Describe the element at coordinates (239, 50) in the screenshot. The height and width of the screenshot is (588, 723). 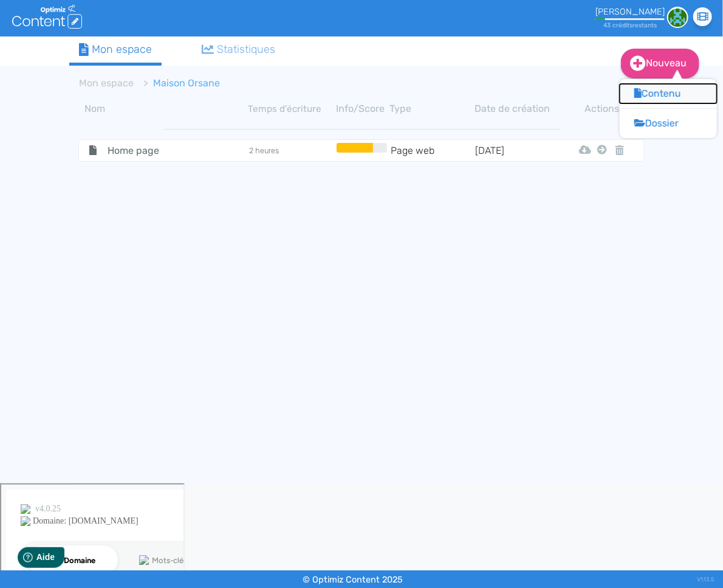
I see `a: Statistiques` at that location.